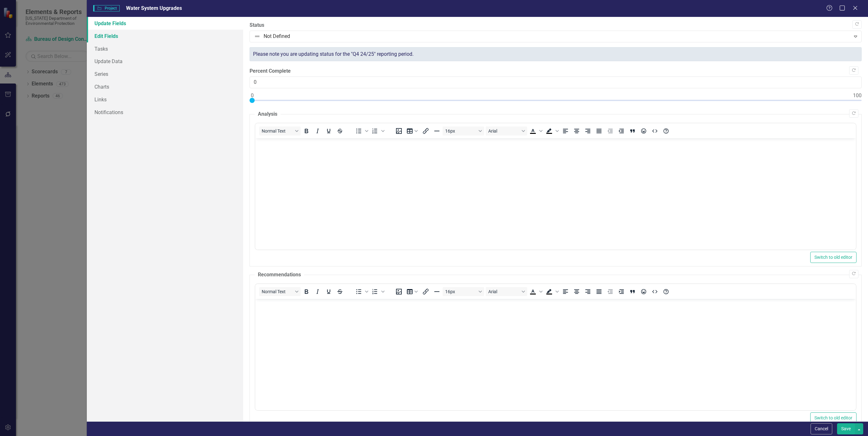 This screenshot has width=868, height=436. What do you see at coordinates (165, 61) in the screenshot?
I see `a: Update Data` at bounding box center [165, 61].